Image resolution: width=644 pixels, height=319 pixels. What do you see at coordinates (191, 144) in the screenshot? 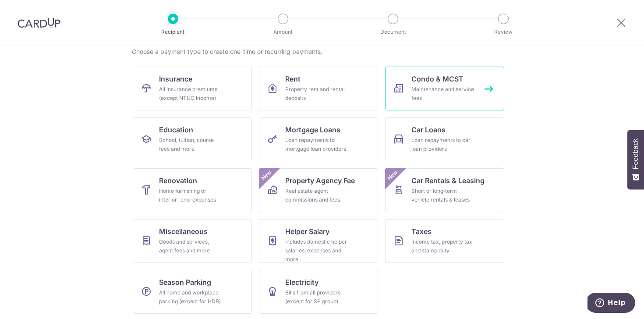
I see `div: School, tuition, course fees and more` at bounding box center [191, 144].